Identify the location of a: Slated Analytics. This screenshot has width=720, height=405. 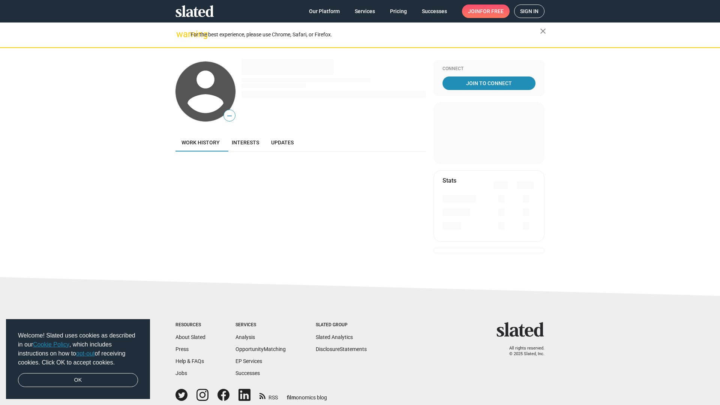
(334, 337).